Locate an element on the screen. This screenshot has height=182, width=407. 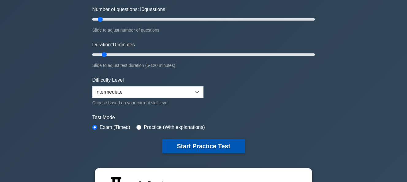
div: Slide to adjust test duration (5-120 minutes) is located at coordinates (203, 65).